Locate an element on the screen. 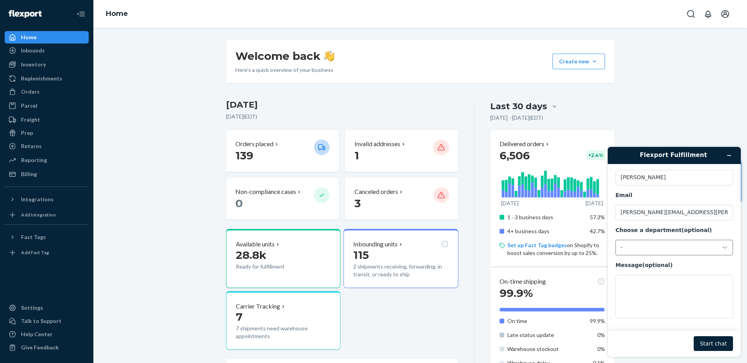 The height and width of the screenshot is (363, 747). div: + 2.4 % is located at coordinates (596, 155).